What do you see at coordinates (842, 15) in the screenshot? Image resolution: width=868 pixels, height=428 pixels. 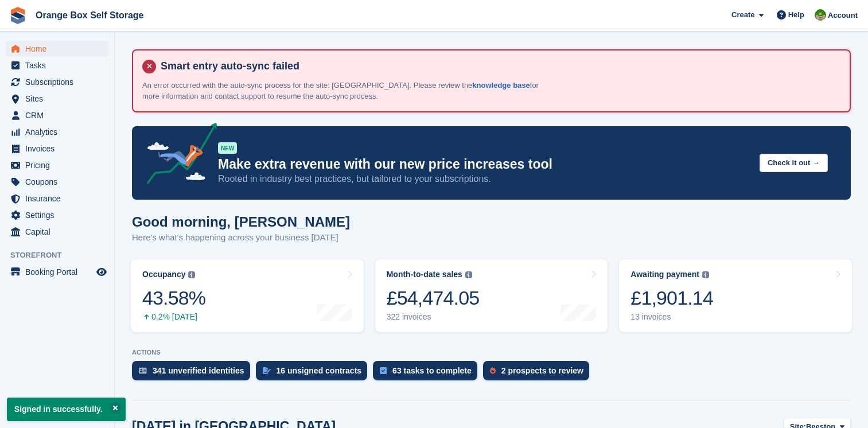 I see `span: Account` at bounding box center [842, 15].